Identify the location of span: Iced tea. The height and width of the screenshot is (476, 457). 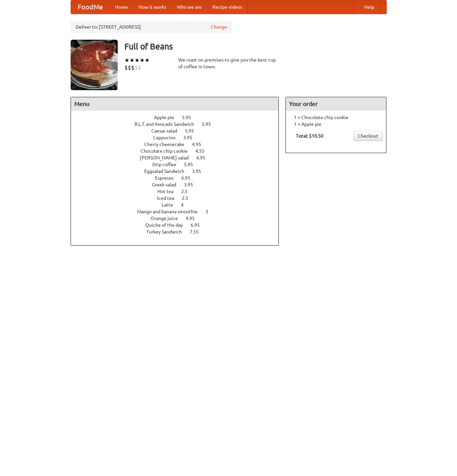
(169, 198).